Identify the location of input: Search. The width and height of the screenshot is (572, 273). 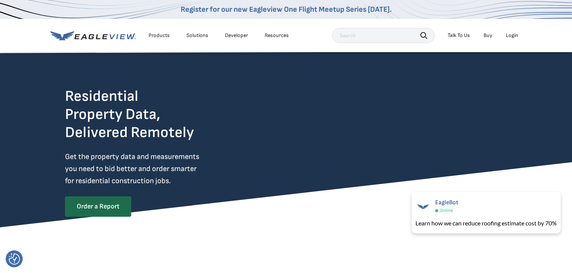
(384, 36).